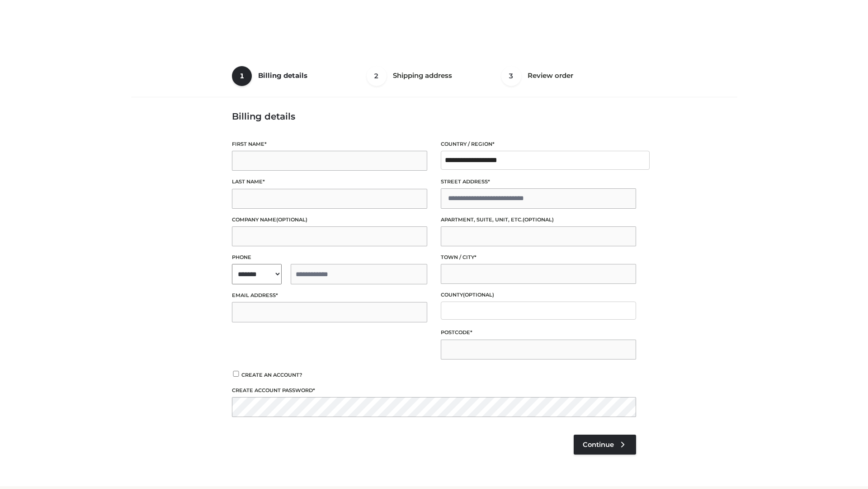 Image resolution: width=868 pixels, height=489 pixels. I want to click on span: Shipping address, so click(422, 75).